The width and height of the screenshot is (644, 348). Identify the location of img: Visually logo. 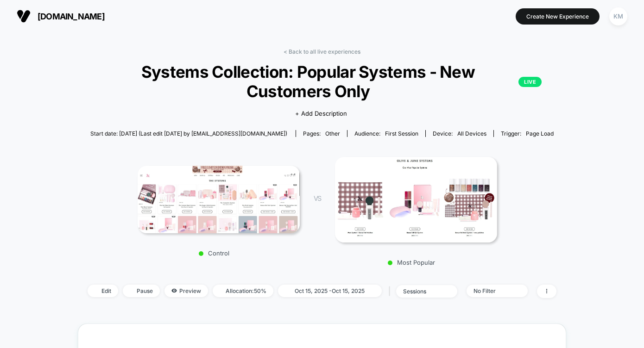
(23, 16).